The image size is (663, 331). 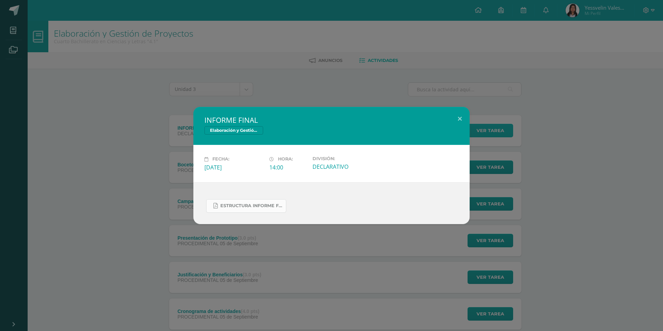 What do you see at coordinates (234, 130) in the screenshot?
I see `span: Elaboración y Gestión de Proyectos` at bounding box center [234, 130].